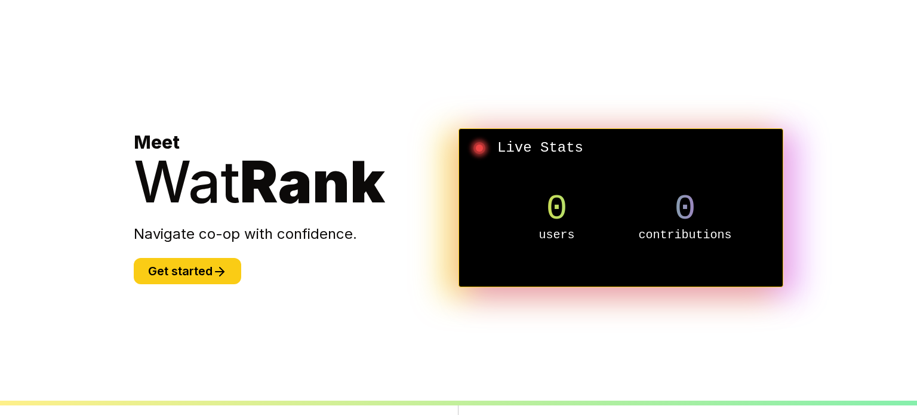 The image size is (917, 415). Describe the element at coordinates (621, 148) in the screenshot. I see `h2: Live Stats` at that location.